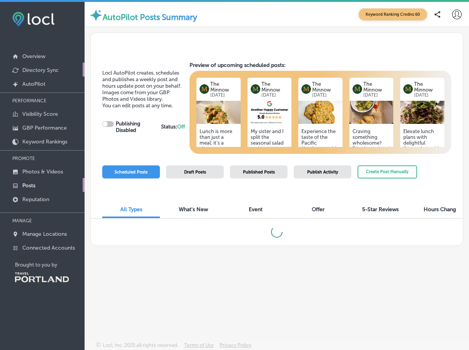  I want to click on img: fda3e92497d09a02dc62c9cd864e3231.png, so click(33, 19).